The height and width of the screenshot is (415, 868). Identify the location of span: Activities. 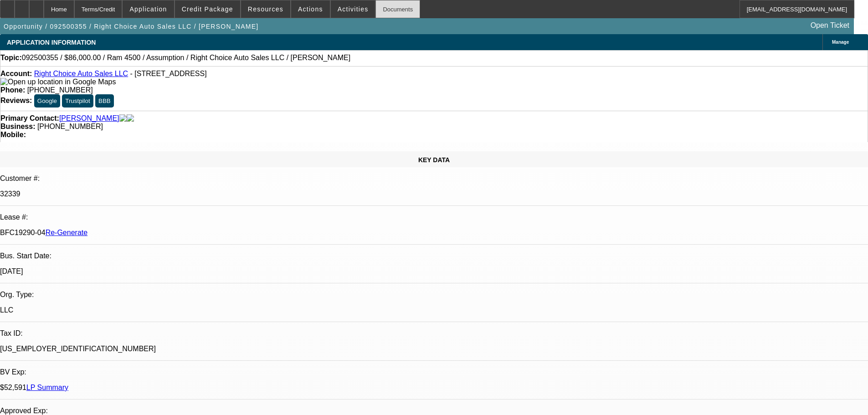
(353, 9).